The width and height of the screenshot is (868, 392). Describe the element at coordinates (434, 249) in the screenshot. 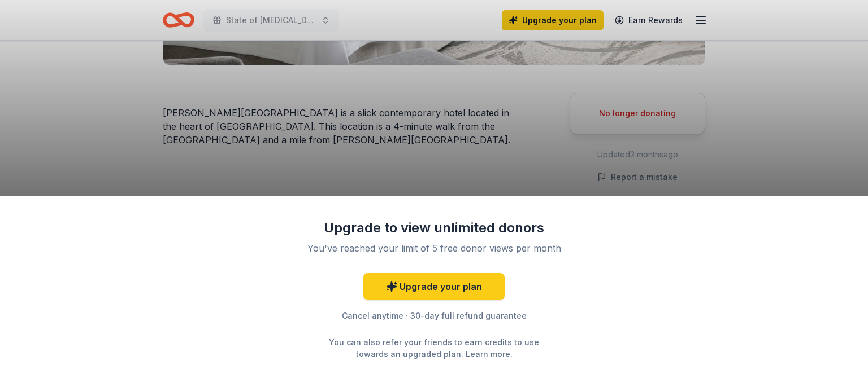

I see `div: You've reached your limit of 5 free donor views per month` at that location.